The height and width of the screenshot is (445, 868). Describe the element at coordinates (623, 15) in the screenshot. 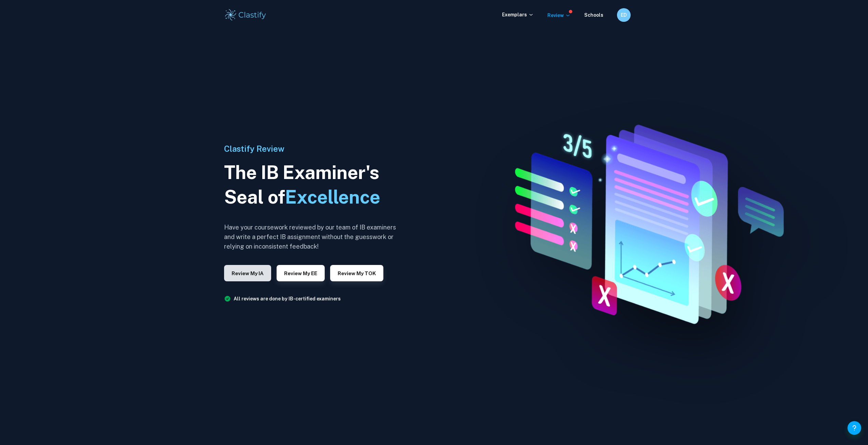

I see `button: ED` at that location.